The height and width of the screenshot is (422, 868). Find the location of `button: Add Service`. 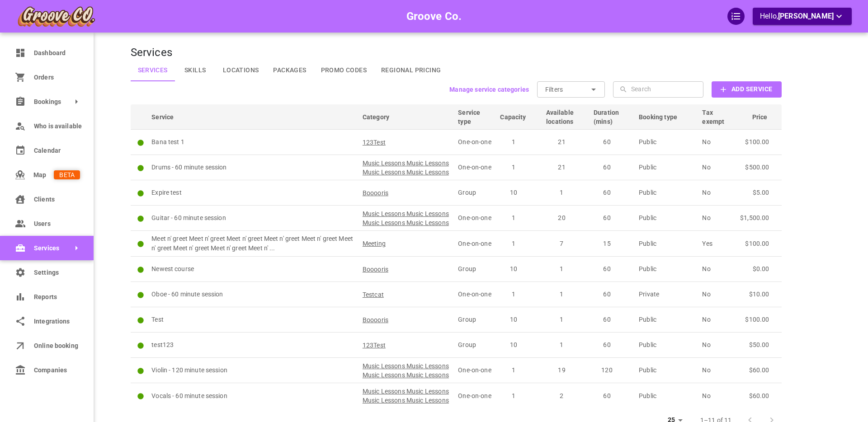

button: Add Service is located at coordinates (747, 90).